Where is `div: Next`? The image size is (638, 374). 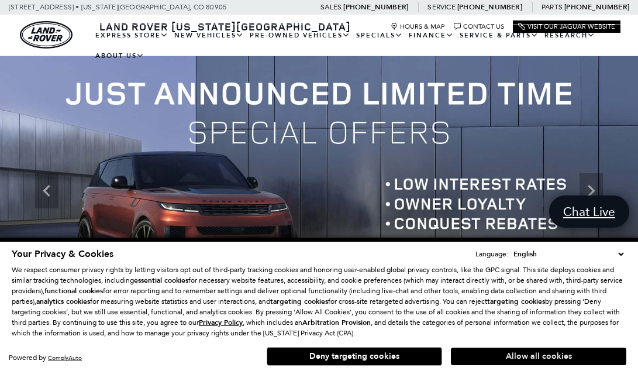
div: Next is located at coordinates (591, 191).